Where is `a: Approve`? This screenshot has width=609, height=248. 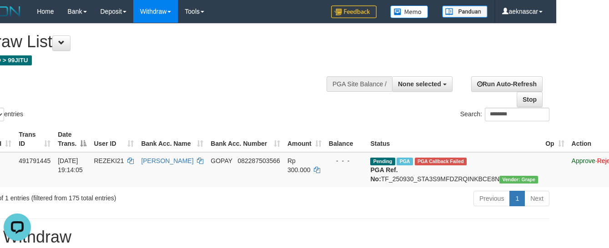
a: Approve is located at coordinates (584, 161).